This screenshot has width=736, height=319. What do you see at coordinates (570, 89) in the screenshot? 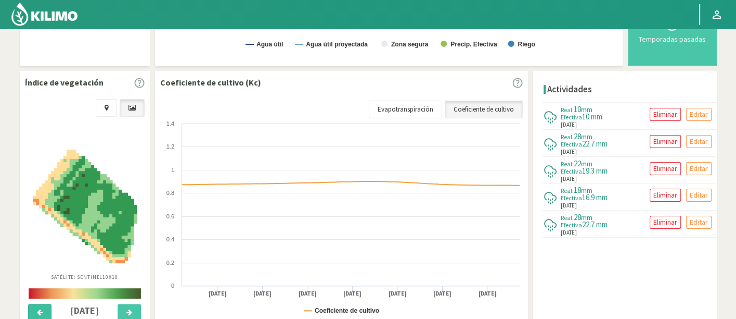
I see `h4: Actividades` at bounding box center [570, 89].